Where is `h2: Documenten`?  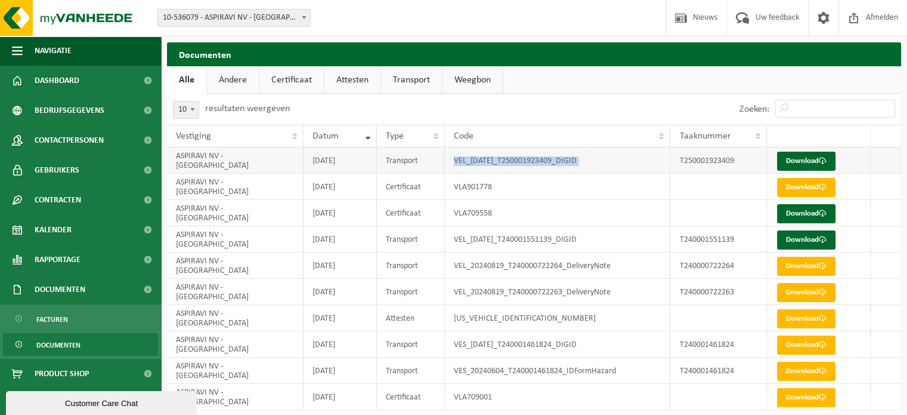
h2: Documenten is located at coordinates (534, 54).